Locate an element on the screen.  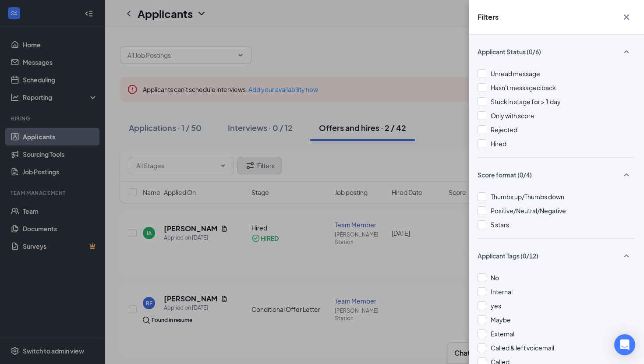
span: Applicant Status (0/6) is located at coordinates (509, 52).